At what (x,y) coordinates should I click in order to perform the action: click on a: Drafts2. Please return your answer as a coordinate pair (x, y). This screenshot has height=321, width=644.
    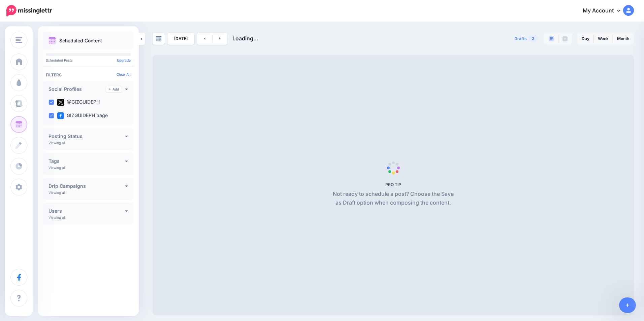
    Looking at the image, I should click on (526, 39).